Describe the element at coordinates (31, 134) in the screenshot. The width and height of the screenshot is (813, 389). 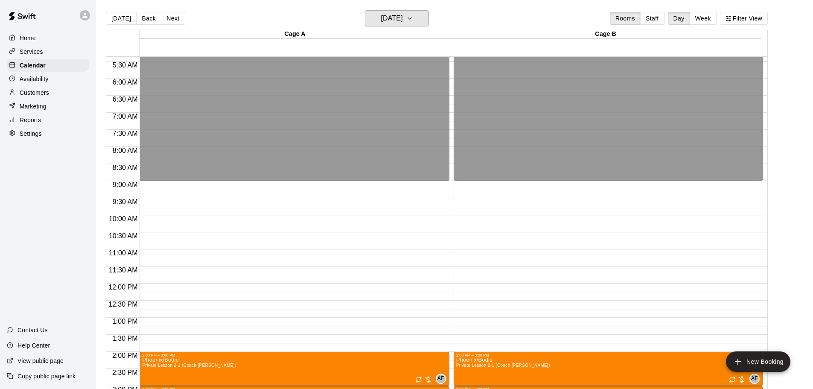
I see `p: Settings` at that location.